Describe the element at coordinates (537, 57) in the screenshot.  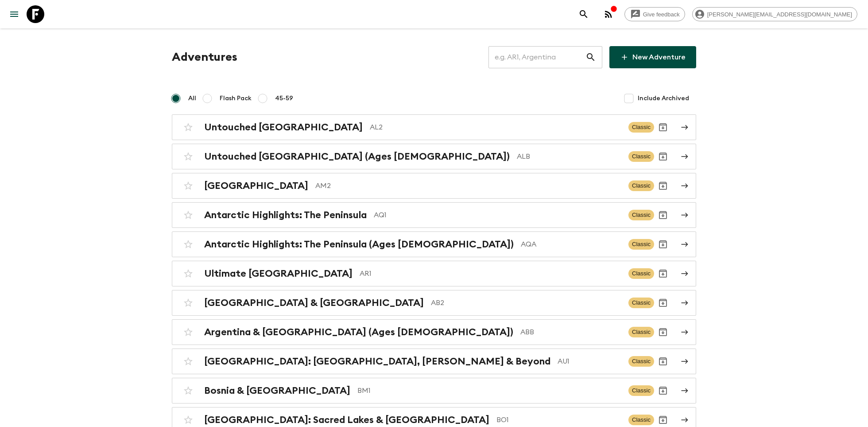
I see `input: e.g. AR1, Argentina` at that location.